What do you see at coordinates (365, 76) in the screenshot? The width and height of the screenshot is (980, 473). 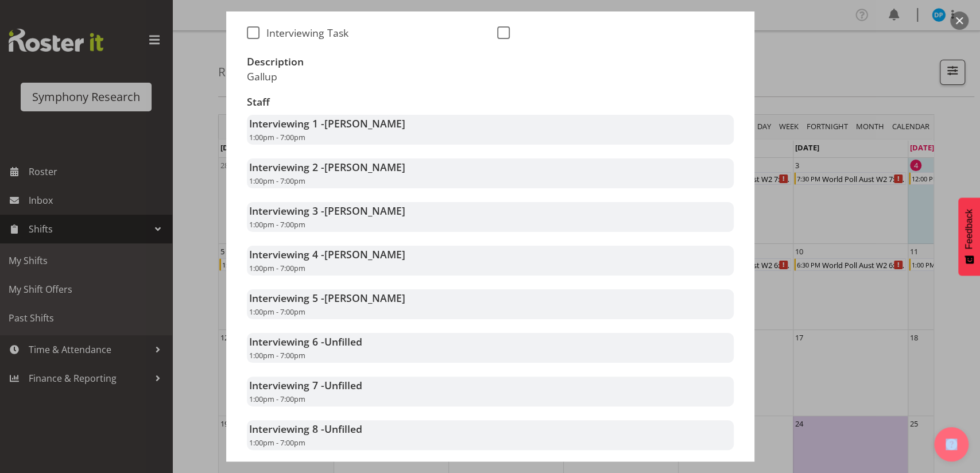 I see `p: Gallup` at bounding box center [365, 76].